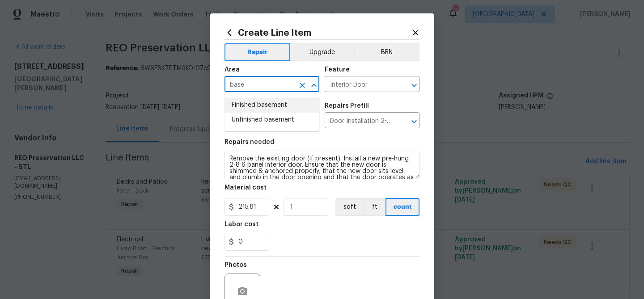 The width and height of the screenshot is (644, 299). Describe the element at coordinates (302, 85) in the screenshot. I see `button: Clear` at that location.